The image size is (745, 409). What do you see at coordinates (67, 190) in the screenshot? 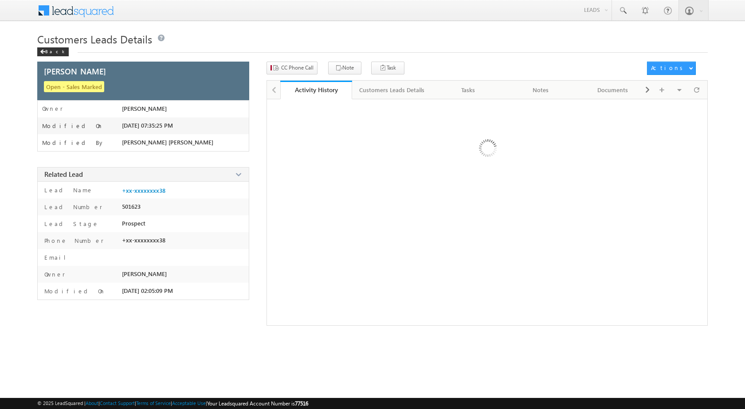
I see `label: Lead Name` at bounding box center [67, 190].